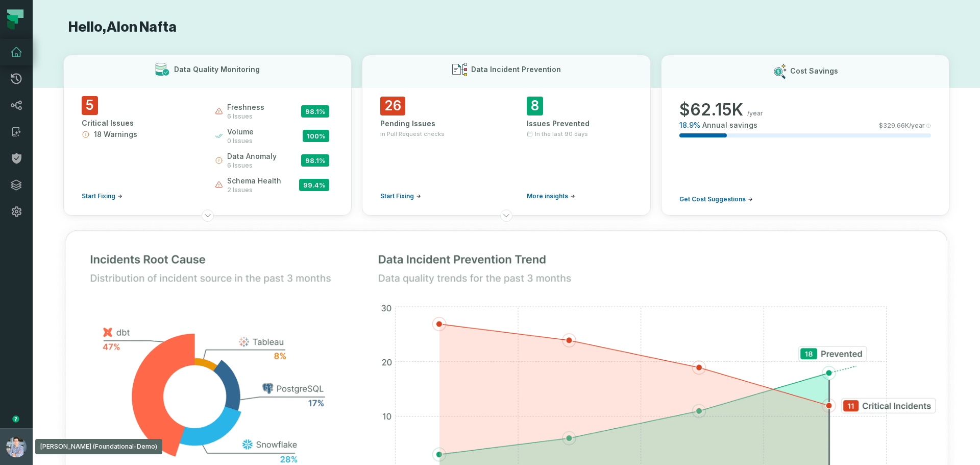 This screenshot has width=980, height=465. I want to click on span: 99.4 %, so click(314, 184).